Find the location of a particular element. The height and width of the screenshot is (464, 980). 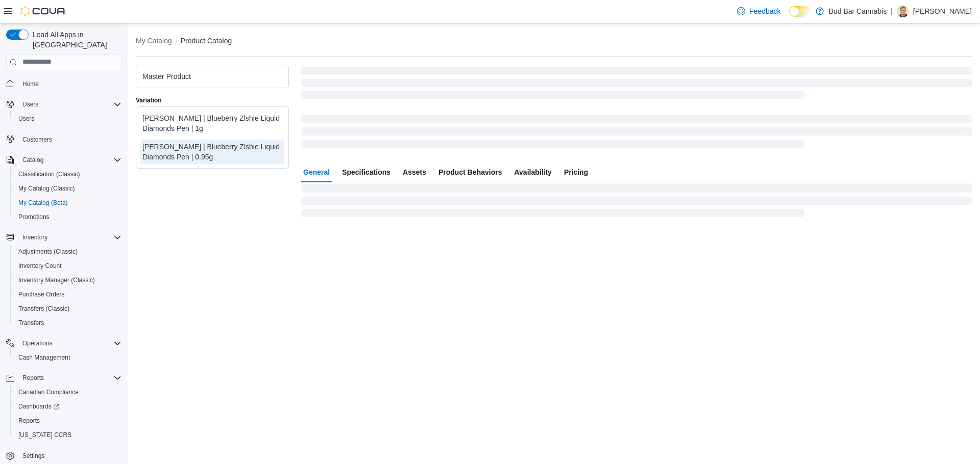

a: Cash Management is located at coordinates (44, 358).